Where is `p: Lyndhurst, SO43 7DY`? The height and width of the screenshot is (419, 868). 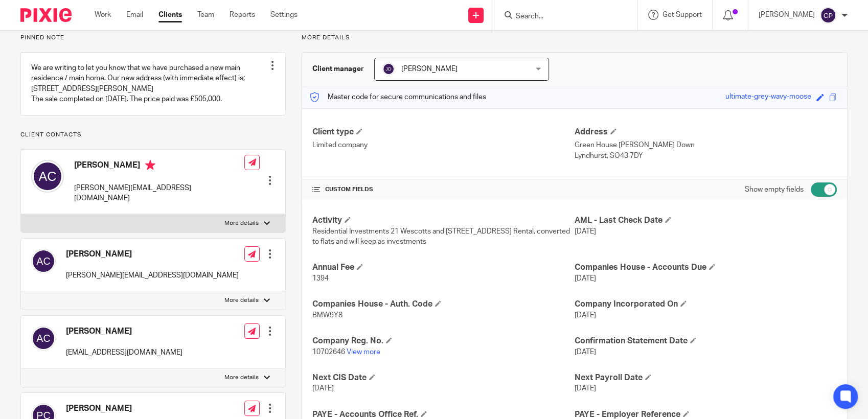 p: Lyndhurst, SO43 7DY is located at coordinates (706, 156).